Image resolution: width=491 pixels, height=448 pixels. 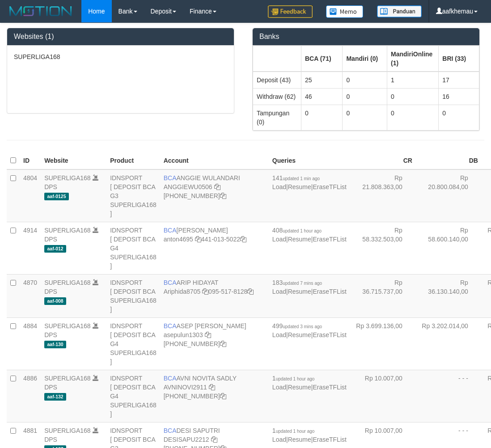 I want to click on td: 4914, so click(x=30, y=247).